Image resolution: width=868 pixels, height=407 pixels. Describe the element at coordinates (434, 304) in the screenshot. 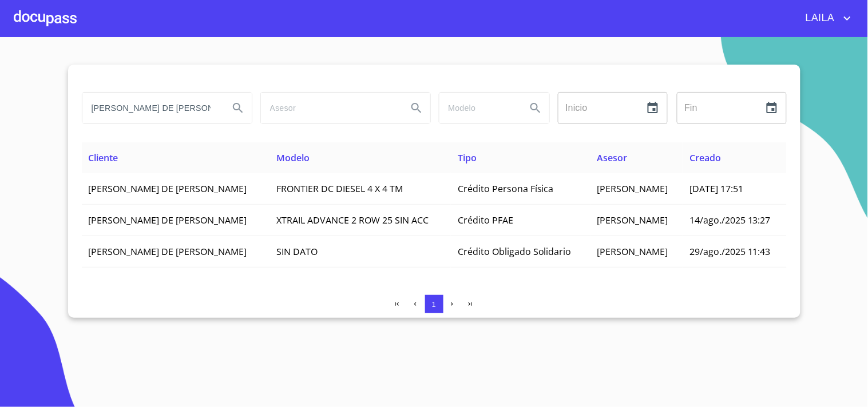

I see `button: 1` at that location.